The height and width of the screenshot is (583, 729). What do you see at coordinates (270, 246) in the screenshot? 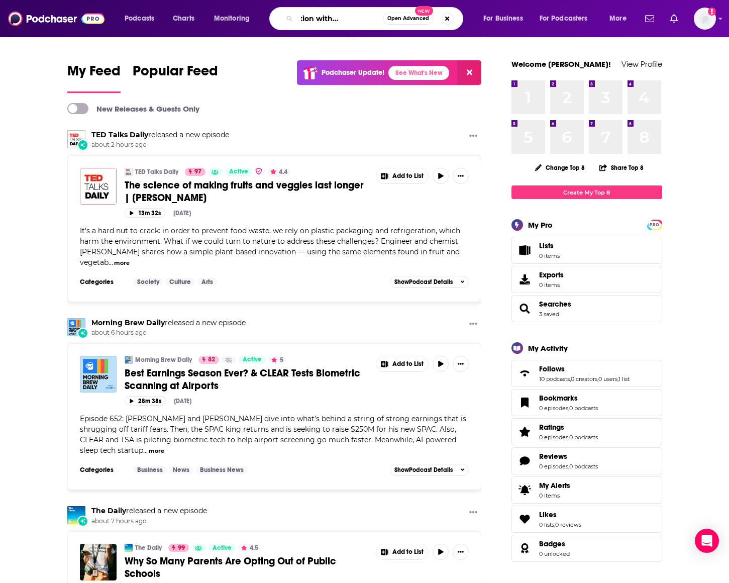
I see `span: It's a hard nut to crack: in order to prevent food waste, we rely on plastic packaging and refrig...` at bounding box center [270, 246].